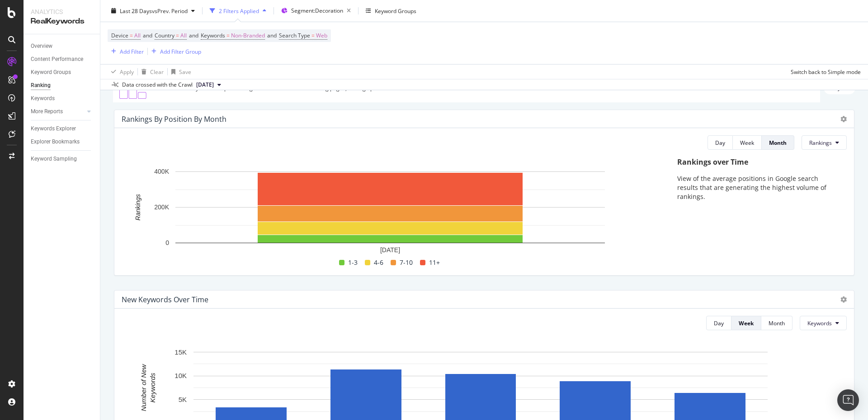 The height and width of the screenshot is (420, 868). What do you see at coordinates (42, 46) in the screenshot?
I see `div: Overview` at bounding box center [42, 46].